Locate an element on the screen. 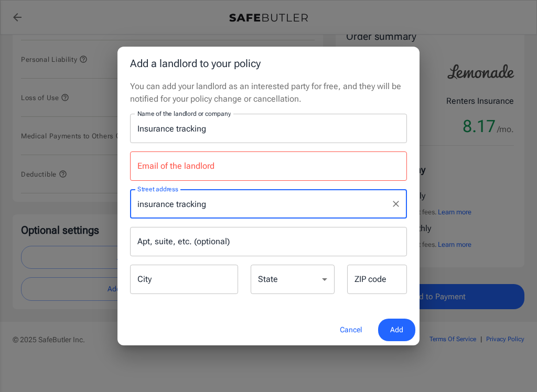  label: Name of the landlord or company is located at coordinates (184, 113).